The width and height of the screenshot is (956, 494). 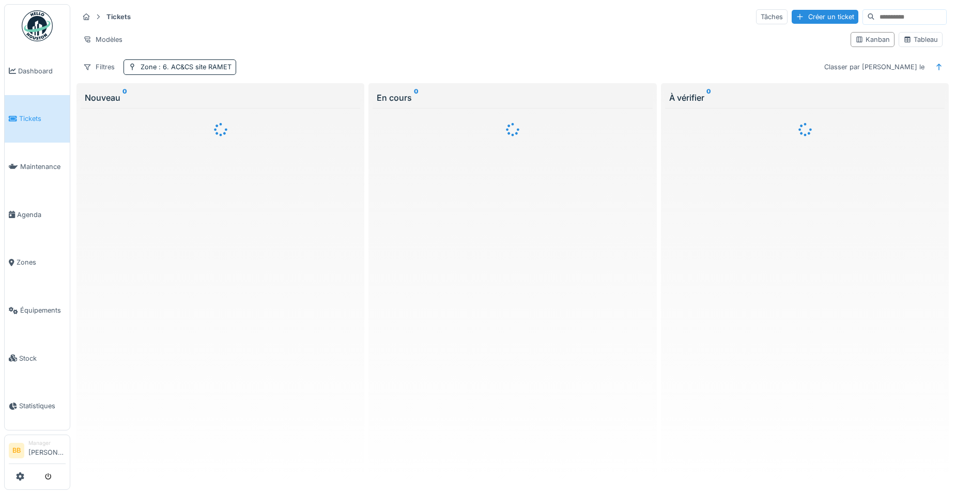 I want to click on div: Manager, so click(x=47, y=443).